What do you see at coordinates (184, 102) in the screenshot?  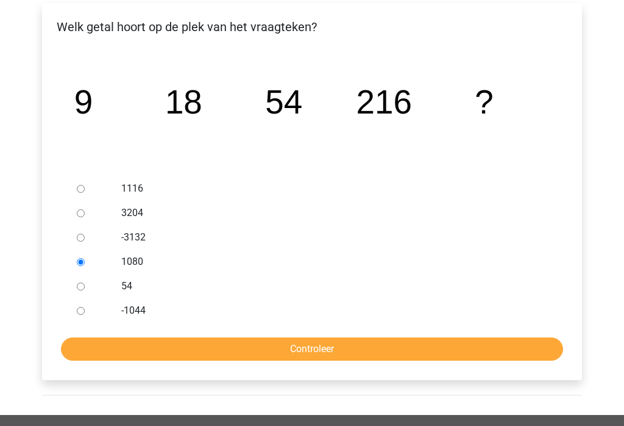 I see `tspan: 18` at bounding box center [184, 102].